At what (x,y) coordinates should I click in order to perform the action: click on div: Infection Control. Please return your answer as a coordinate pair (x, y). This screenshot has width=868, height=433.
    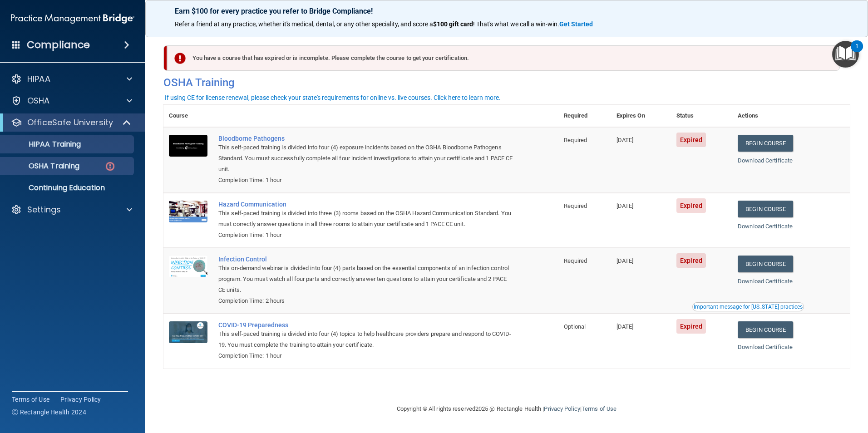
    Looking at the image, I should click on (366, 259).